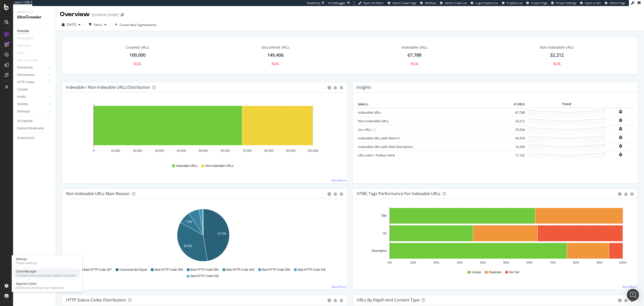 This screenshot has width=644, height=306. What do you see at coordinates (386, 147) in the screenshot?
I see `a: Indexable URLs with Bad Description` at bounding box center [386, 147].